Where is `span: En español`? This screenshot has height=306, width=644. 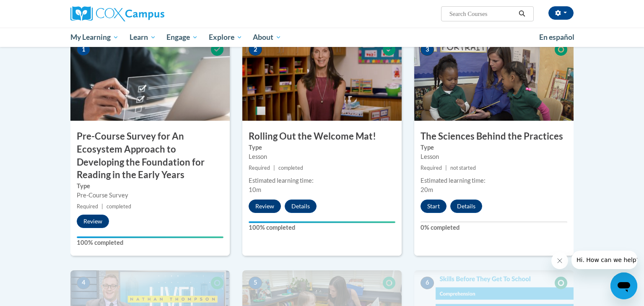 span: En español is located at coordinates (557, 37).